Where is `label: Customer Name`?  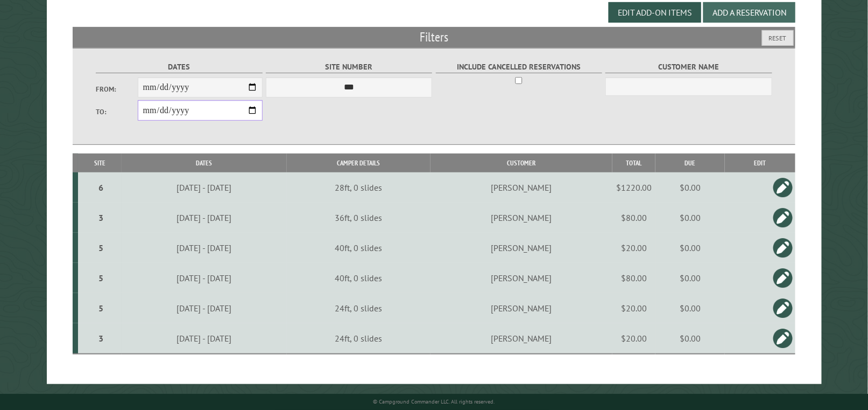
label: Customer Name is located at coordinates (688, 67).